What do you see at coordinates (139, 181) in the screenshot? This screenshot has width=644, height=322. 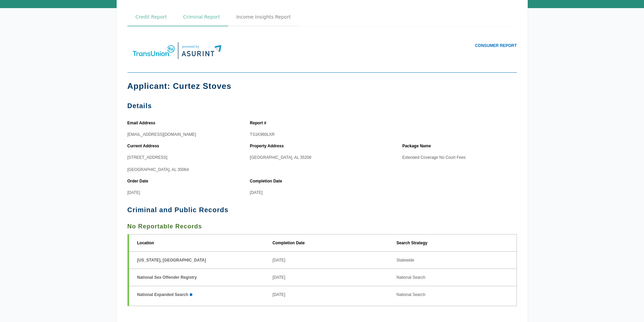 I see `strong: Order Date` at bounding box center [139, 181].